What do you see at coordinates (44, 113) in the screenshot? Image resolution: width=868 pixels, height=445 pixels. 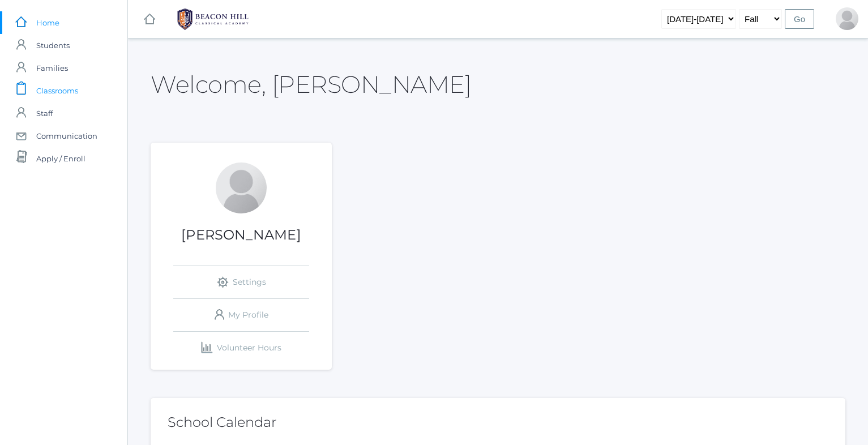 I see `span: Staff` at bounding box center [44, 113].